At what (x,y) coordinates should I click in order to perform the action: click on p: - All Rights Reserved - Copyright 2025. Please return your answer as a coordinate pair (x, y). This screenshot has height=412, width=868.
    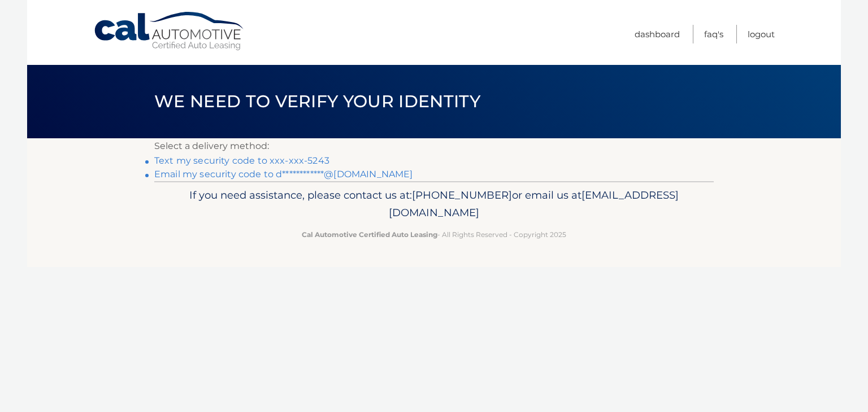
    Looking at the image, I should click on (434, 234).